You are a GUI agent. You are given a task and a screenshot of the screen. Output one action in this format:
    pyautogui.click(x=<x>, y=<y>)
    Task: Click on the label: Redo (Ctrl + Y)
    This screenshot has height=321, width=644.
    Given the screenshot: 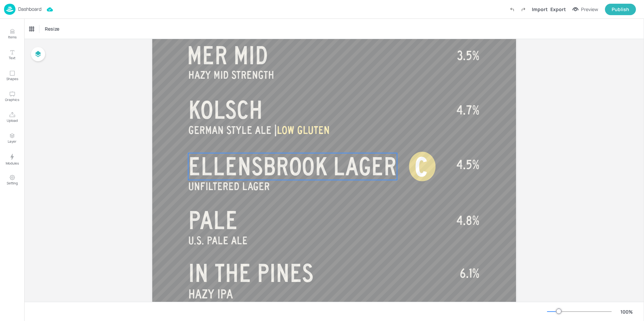 What is the action you would take?
    pyautogui.click(x=524, y=9)
    